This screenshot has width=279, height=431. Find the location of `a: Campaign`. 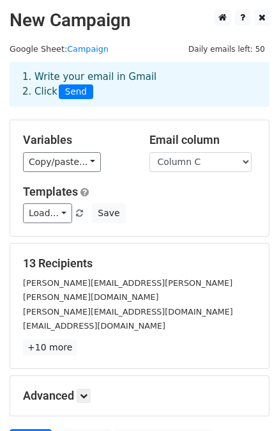

a: Campaign is located at coordinates (88, 49).